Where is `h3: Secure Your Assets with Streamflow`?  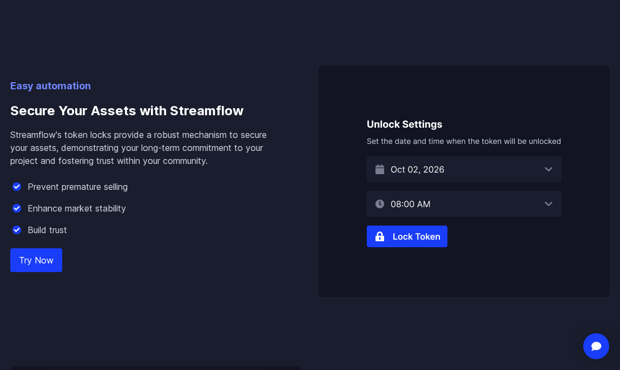
h3: Secure Your Assets with Streamflow is located at coordinates (147, 111).